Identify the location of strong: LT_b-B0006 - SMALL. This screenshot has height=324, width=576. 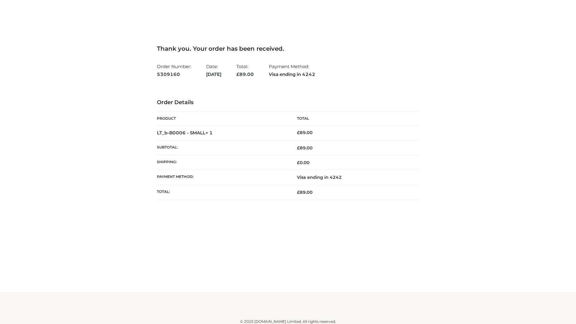
(185, 133).